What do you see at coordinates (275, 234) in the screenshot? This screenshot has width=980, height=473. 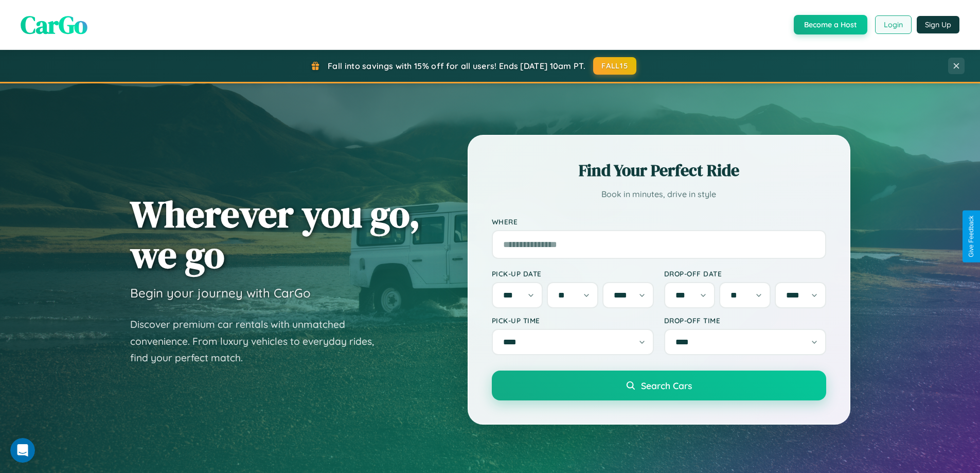 I see `h1: Wherever you go, we go` at bounding box center [275, 234].